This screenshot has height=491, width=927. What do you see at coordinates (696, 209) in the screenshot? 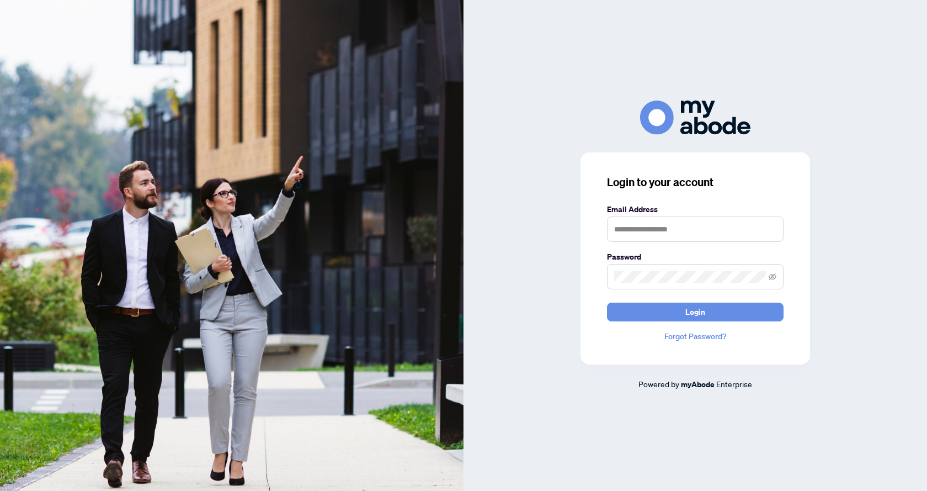
I see `label: Email Address` at bounding box center [696, 209].